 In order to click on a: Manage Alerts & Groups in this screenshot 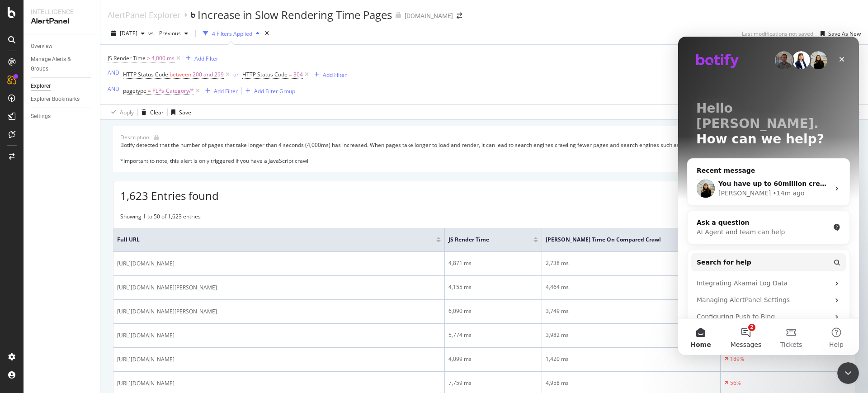, I will do `click(62, 64)`.